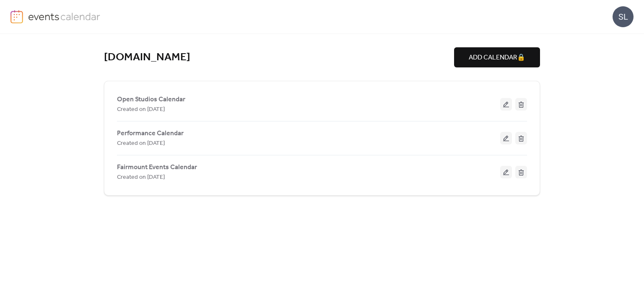 This screenshot has height=291, width=644. Describe the element at coordinates (150, 134) in the screenshot. I see `span: Performance Calendar` at that location.